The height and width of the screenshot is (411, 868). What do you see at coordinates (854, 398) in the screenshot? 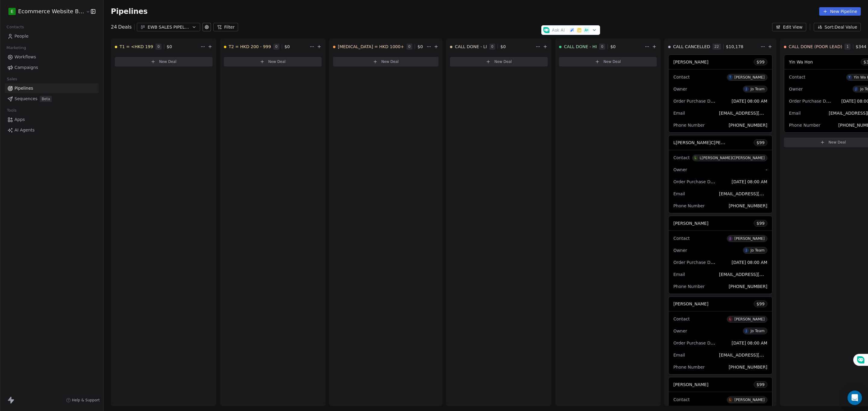
I see `div: Open Intercom Messenger` at bounding box center [854, 398].